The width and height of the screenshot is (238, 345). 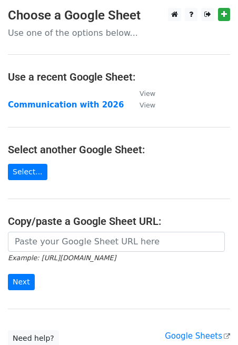 What do you see at coordinates (119, 33) in the screenshot?
I see `p: Use one of the options below...` at bounding box center [119, 33].